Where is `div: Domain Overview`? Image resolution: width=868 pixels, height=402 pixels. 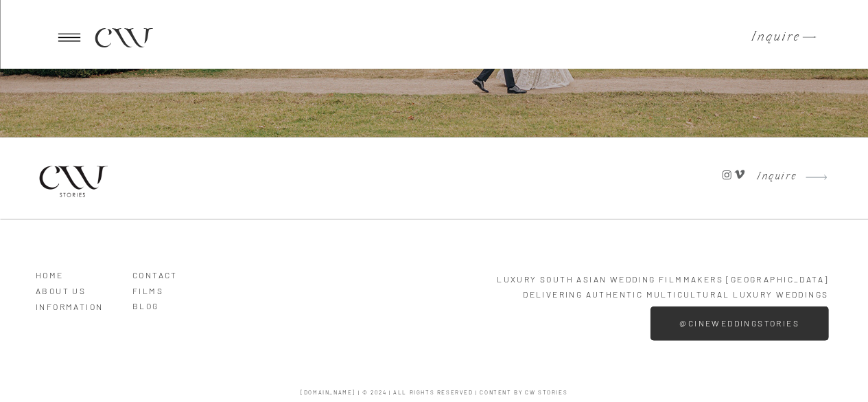
div: Domain Overview is located at coordinates (88, 85).